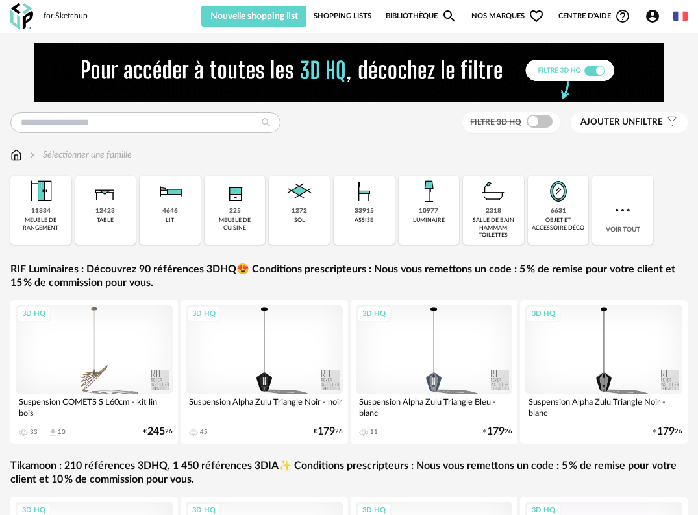 Image resolution: width=698 pixels, height=515 pixels. I want to click on div: 10977, so click(428, 211).